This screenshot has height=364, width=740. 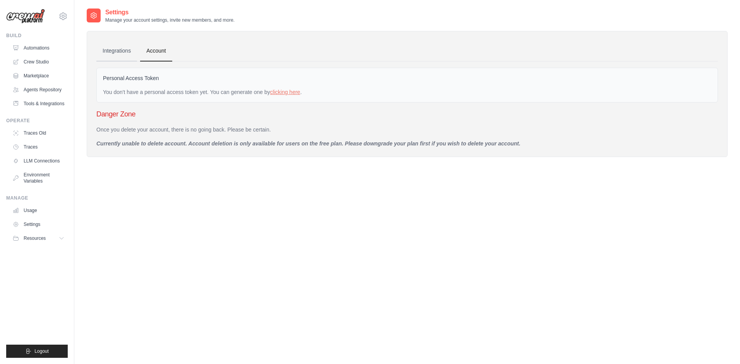 I want to click on p: Once you delete your account, there is no going back. Please be certain., so click(x=407, y=130).